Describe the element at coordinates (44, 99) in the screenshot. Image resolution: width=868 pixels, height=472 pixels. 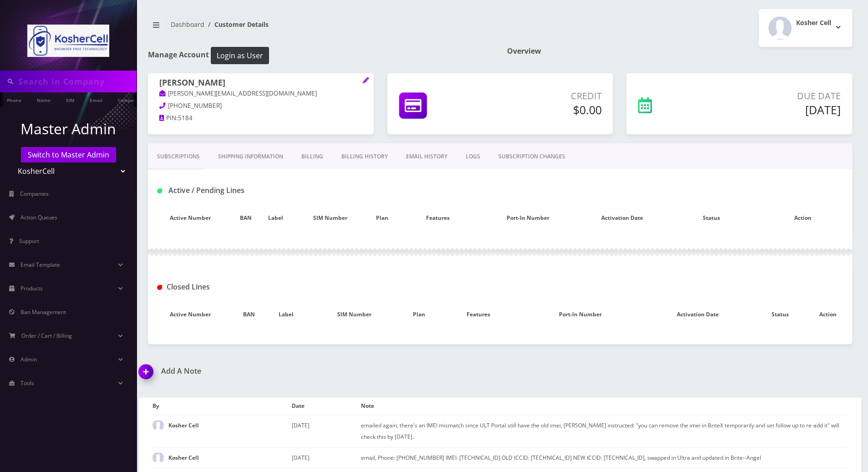
I see `a: Name` at that location.